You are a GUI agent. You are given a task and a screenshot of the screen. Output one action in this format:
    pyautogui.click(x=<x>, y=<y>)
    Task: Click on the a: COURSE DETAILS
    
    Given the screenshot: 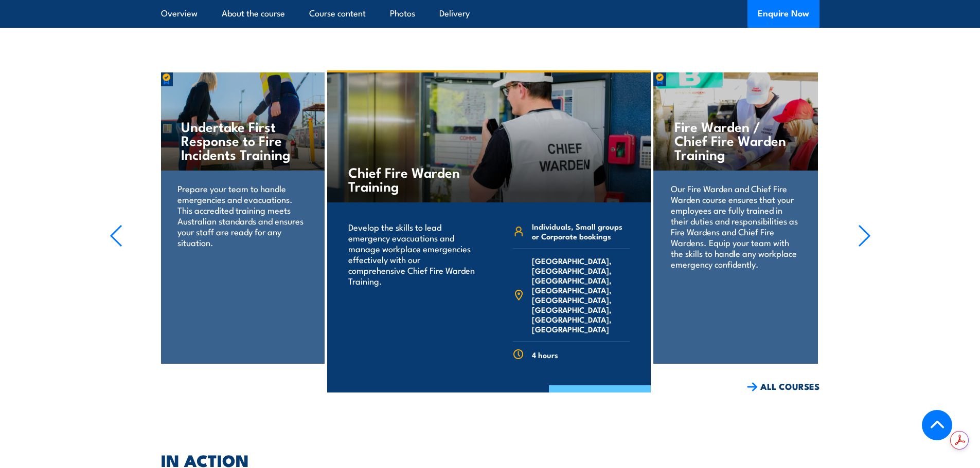 What is the action you would take?
    pyautogui.click(x=599, y=399)
    